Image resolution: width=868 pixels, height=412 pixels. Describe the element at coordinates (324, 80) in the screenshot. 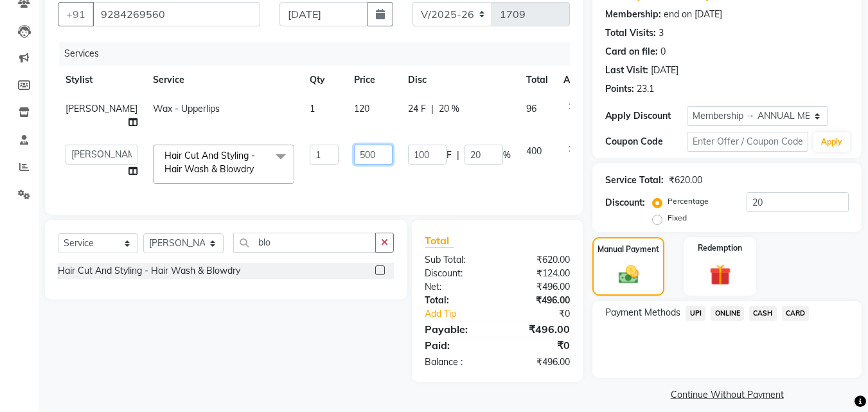

I see `th: Qty` at that location.